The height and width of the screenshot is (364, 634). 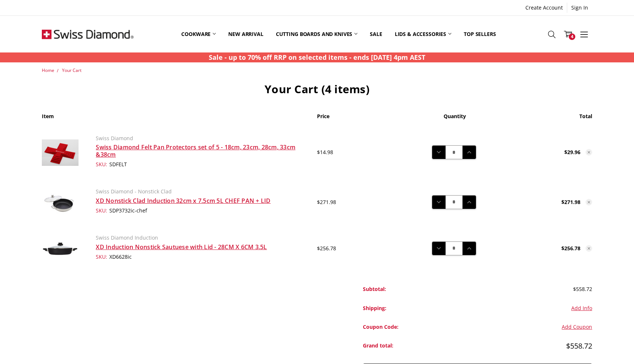 What do you see at coordinates (60, 153) in the screenshot?
I see `img: Swiss Diamond Felt Pan Protectors set of 5 - 18cm, 23cm, 28cm, 33cm &38cm` at bounding box center [60, 153].